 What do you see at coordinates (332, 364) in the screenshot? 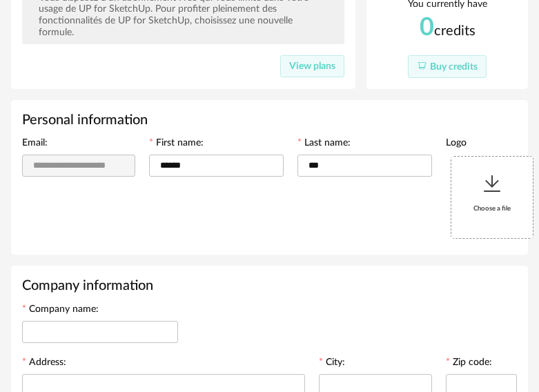
I see `label: City:` at bounding box center [332, 364].